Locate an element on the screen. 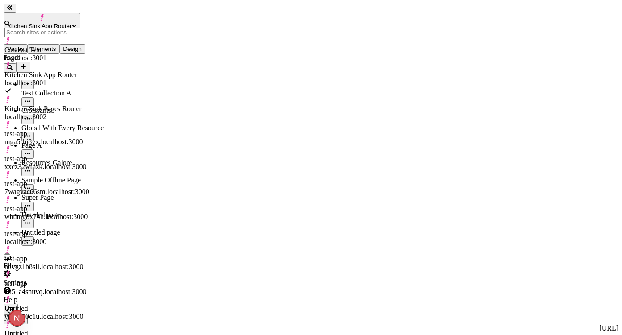  div: localhost:3002 is located at coordinates (47, 117).